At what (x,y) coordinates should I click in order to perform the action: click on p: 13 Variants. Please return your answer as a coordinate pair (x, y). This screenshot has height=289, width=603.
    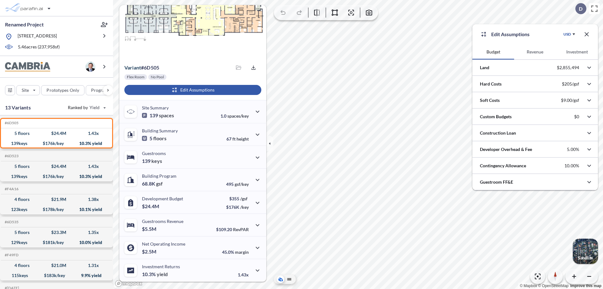
    Looking at the image, I should click on (18, 107).